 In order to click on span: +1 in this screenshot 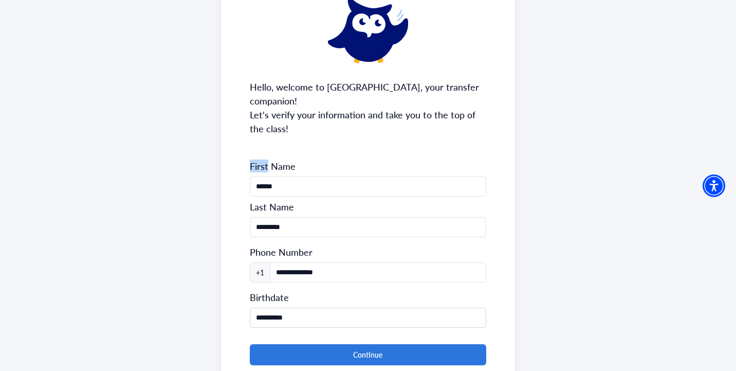, I will do `click(260, 272)`.